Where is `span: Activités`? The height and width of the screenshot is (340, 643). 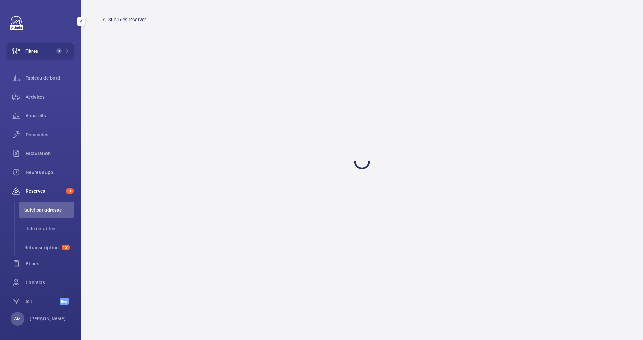
span: Activités is located at coordinates (50, 97).